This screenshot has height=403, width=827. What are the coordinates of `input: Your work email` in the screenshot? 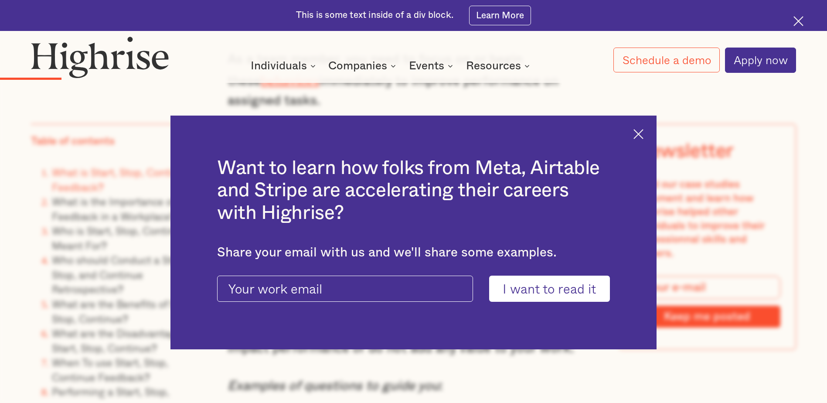 It's located at (345, 288).